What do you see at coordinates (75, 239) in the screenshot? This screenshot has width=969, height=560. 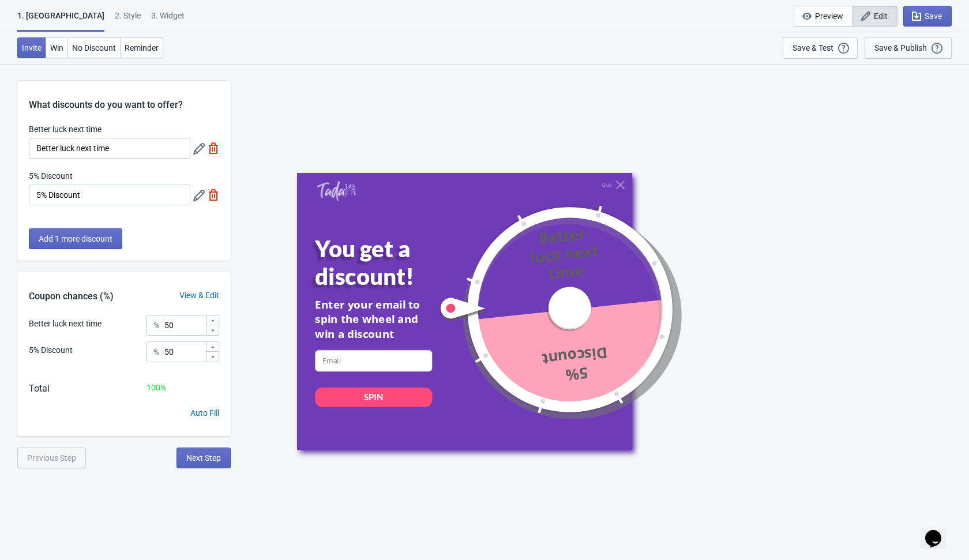 I see `span: Add 1 more discount` at bounding box center [75, 239].